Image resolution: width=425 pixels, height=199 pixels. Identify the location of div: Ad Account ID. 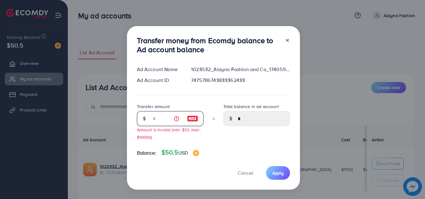
(159, 80).